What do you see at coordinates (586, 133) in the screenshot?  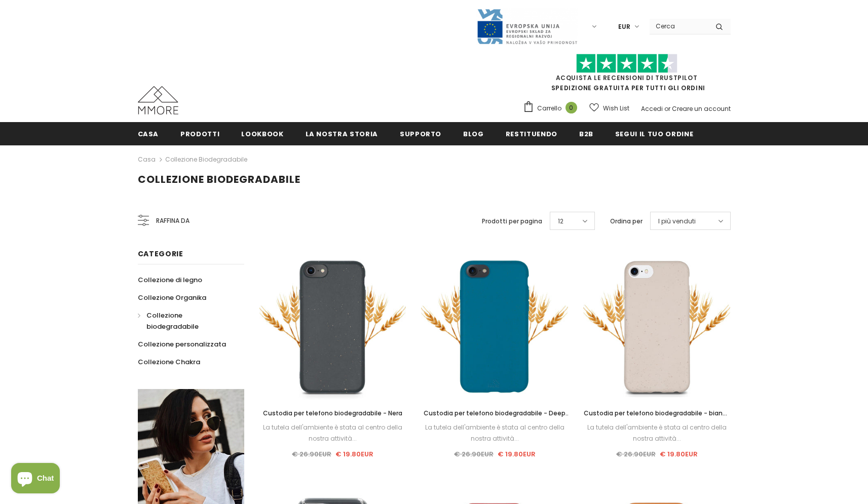 I see `a: B2B` at bounding box center [586, 133].